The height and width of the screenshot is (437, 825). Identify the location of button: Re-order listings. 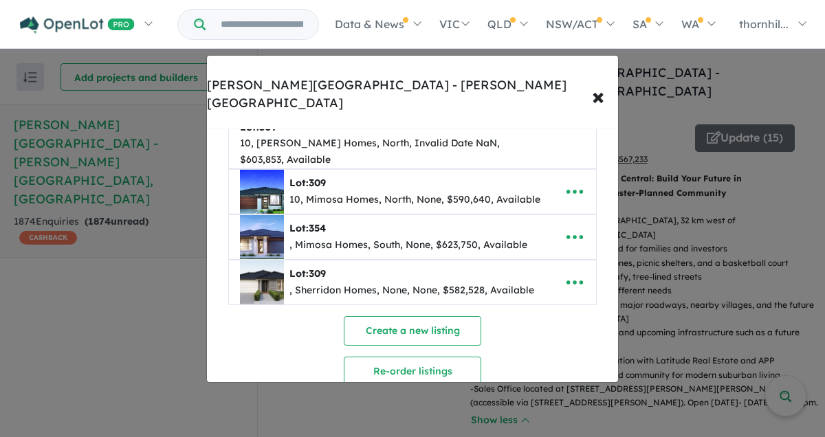
(413, 371).